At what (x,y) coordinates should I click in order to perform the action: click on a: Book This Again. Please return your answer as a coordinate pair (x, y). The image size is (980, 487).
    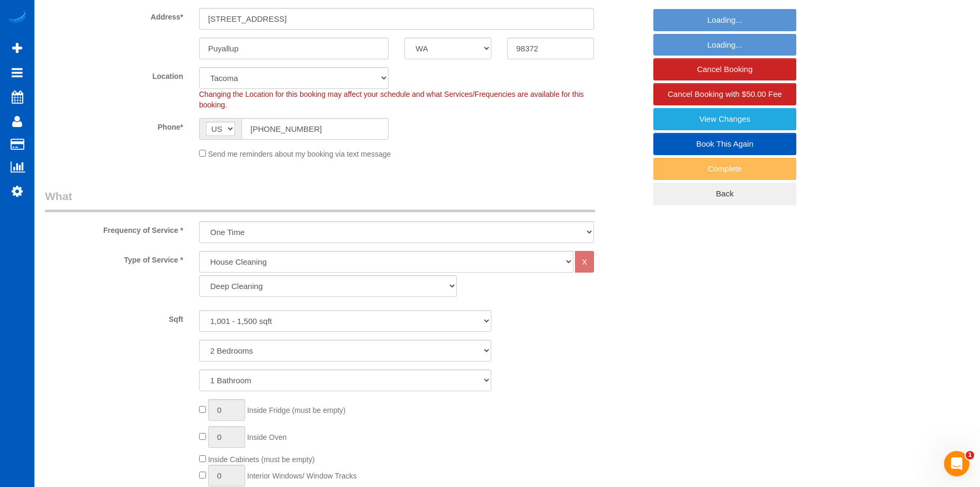
    Looking at the image, I should click on (724, 144).